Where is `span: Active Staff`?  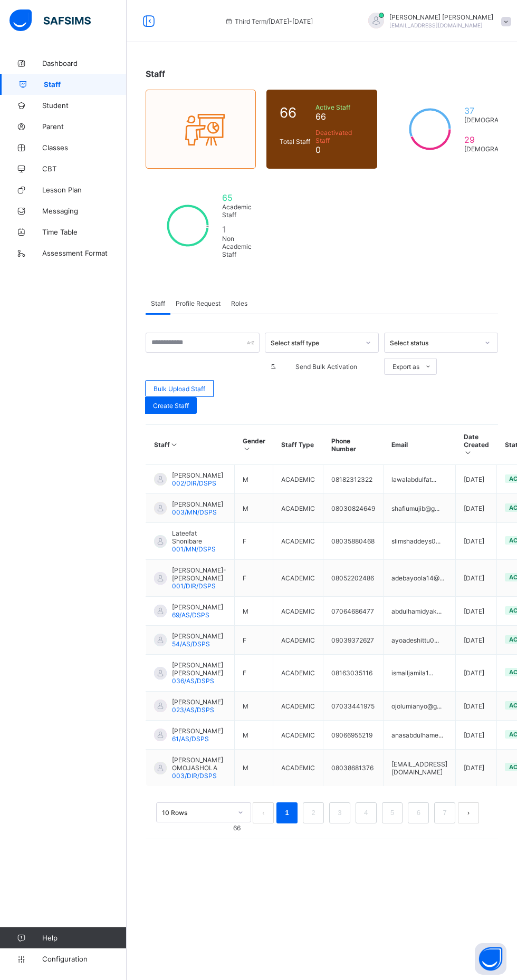
span: Active Staff is located at coordinates (339, 107).